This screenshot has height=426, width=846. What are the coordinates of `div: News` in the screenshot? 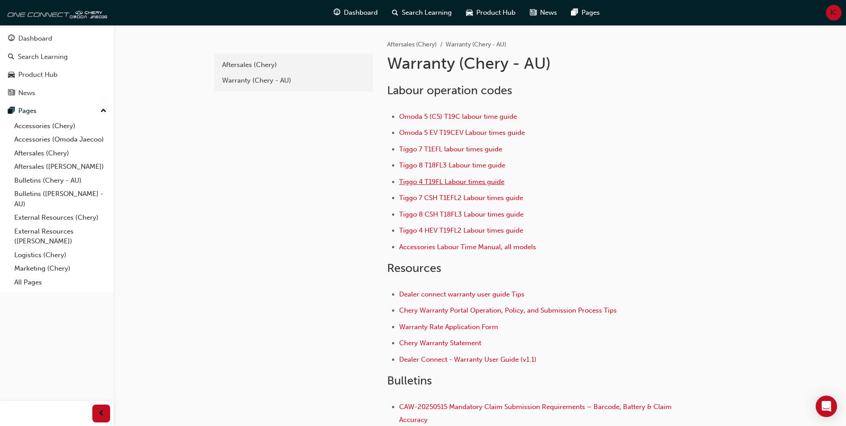 It's located at (27, 93).